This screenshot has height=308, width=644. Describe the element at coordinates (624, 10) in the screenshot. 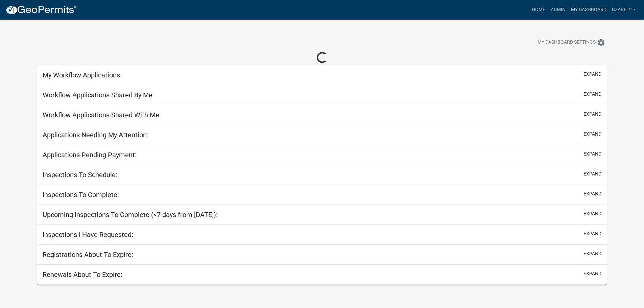

I see `a: bzabel2` at that location.